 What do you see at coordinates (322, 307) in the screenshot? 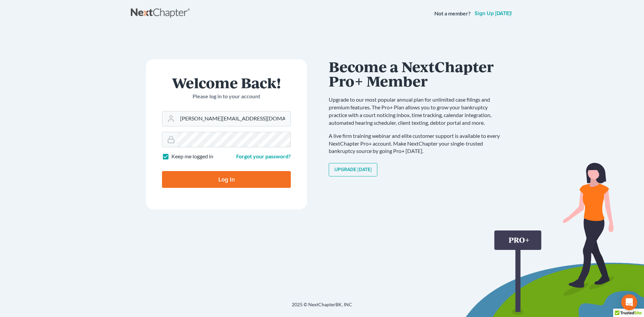
I see `div: 2025 © NextChapterBK, INC` at bounding box center [322, 307].